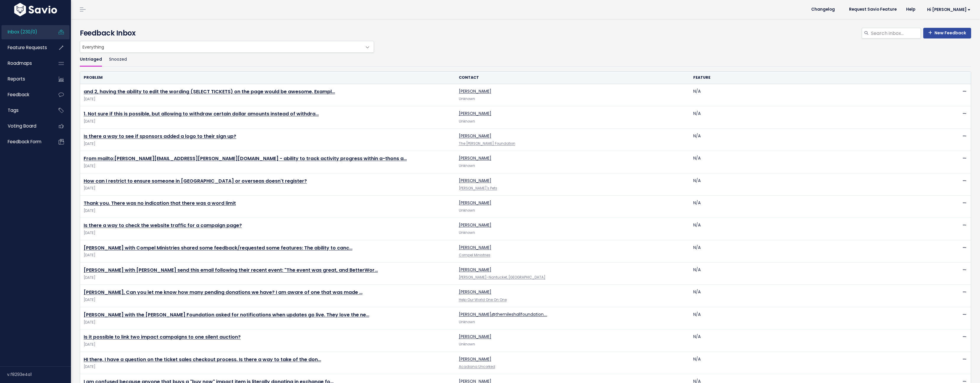 The width and height of the screenshot is (980, 383). I want to click on a: 1. Not sure if this is possible, but allowing to withdraw certain dollar amounts instead of withdra…, so click(201, 114).